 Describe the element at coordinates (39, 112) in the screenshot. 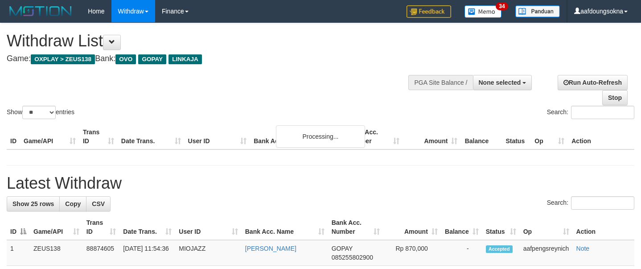

I see `select: Showentries` at that location.